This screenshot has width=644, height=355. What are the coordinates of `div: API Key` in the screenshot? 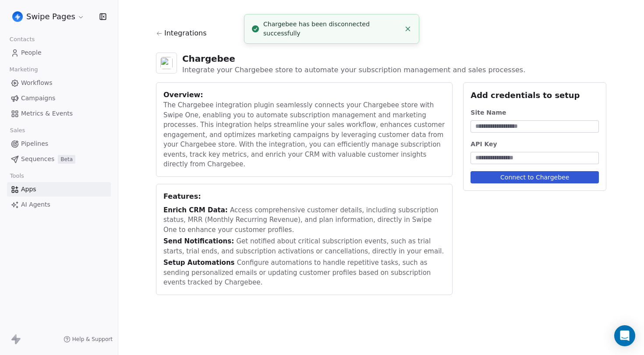 It's located at (535, 144).